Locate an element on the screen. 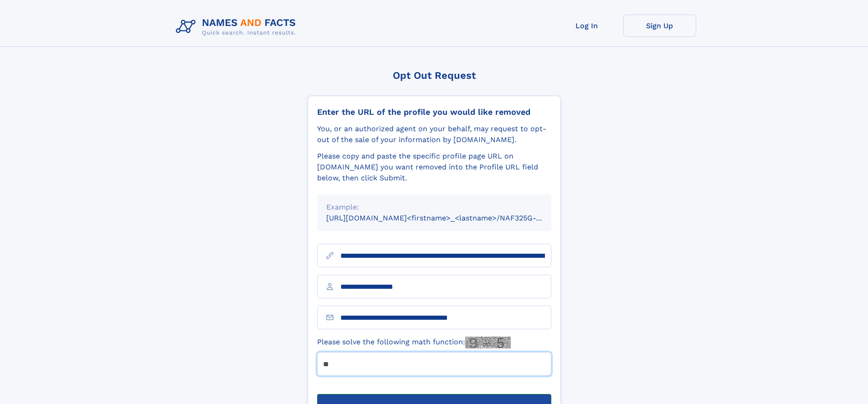 The height and width of the screenshot is (404, 868). div: Enter the URL of the profile you would like removed is located at coordinates (434, 112).